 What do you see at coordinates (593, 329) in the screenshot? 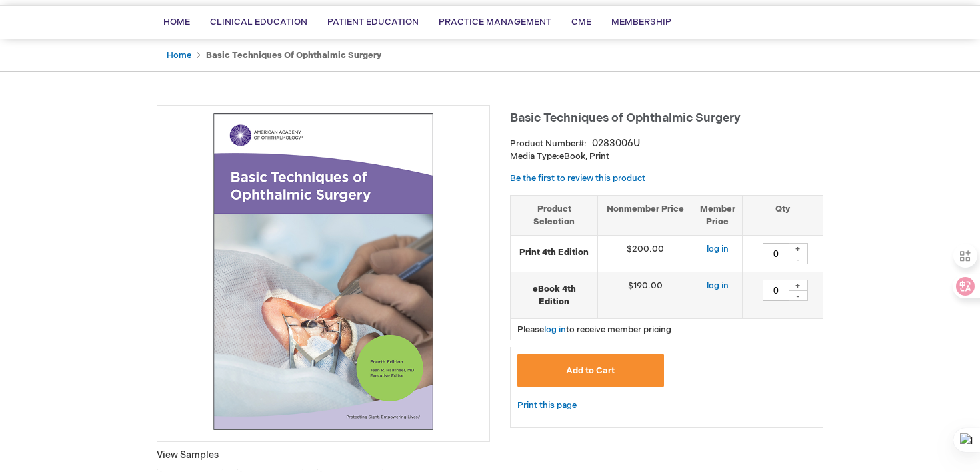
I see `span: Please to receive member pricing` at bounding box center [593, 329].